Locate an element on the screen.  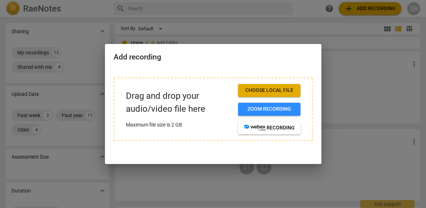
p: Drag and drop your audio/video file here is located at coordinates (179, 103).